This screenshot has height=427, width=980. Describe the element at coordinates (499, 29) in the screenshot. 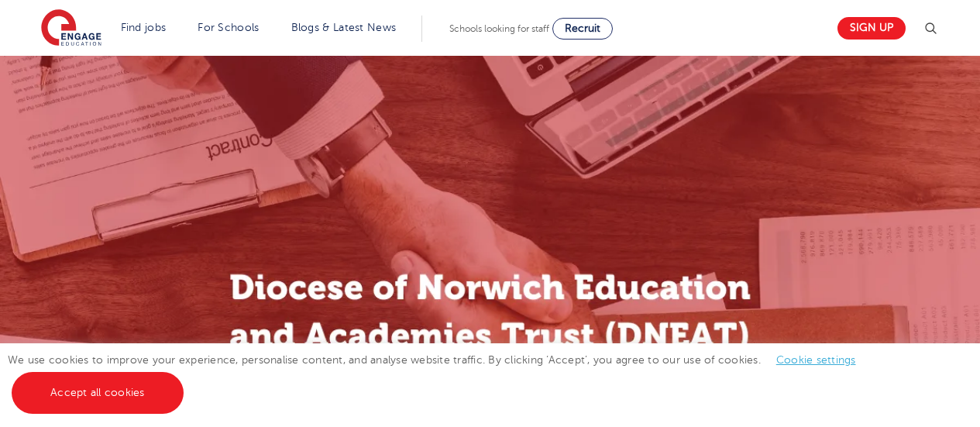

I see `span: Schools looking for staff` at that location.